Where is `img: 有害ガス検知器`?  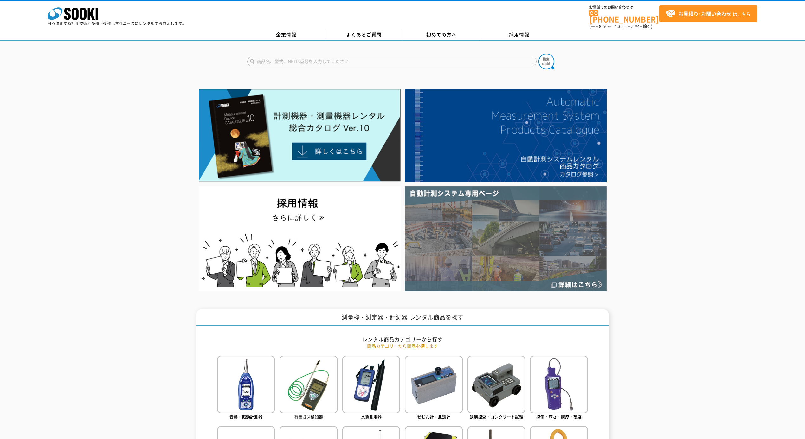
img: 有害ガス検知器 is located at coordinates (308, 384).